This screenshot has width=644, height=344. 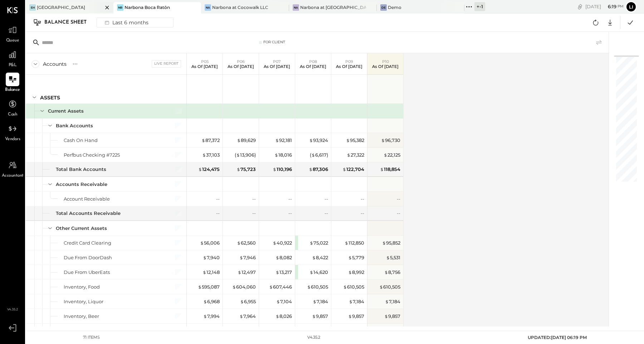 I want to click on div: 8,082, so click(x=284, y=257).